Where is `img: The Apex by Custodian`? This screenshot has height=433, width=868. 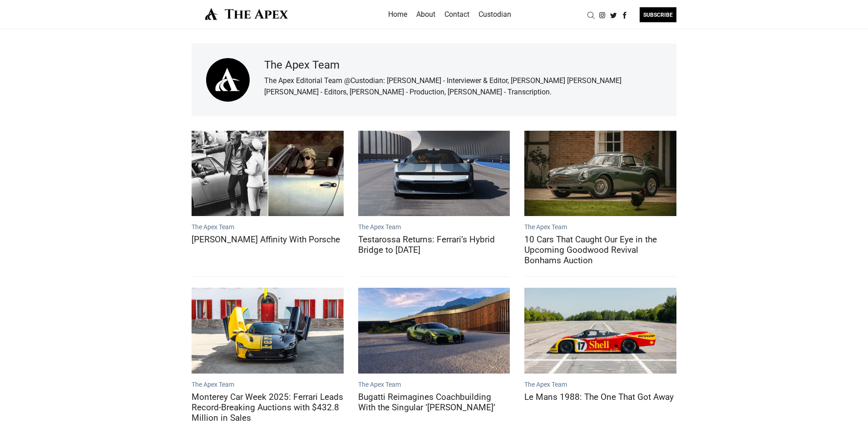
img: The Apex by Custodian is located at coordinates (247, 14).